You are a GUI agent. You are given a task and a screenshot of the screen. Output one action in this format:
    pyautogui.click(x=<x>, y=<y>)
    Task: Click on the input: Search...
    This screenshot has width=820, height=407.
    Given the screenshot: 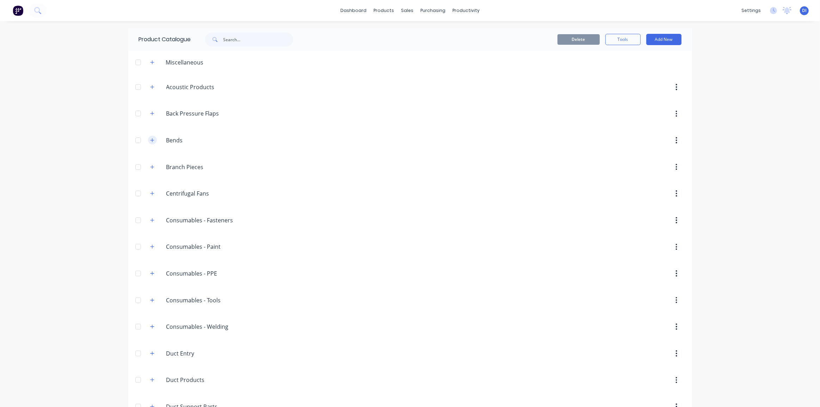 What is the action you would take?
    pyautogui.click(x=258, y=39)
    